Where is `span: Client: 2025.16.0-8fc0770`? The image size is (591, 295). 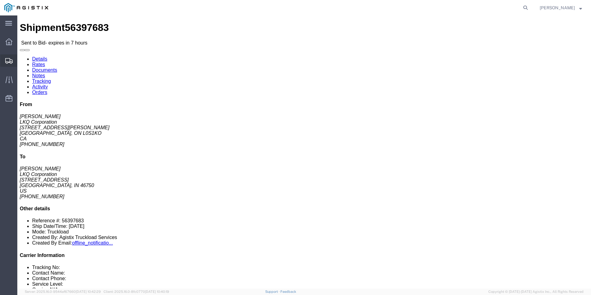 span: Client: 2025.16.0-8fc0770 is located at coordinates (136, 291).